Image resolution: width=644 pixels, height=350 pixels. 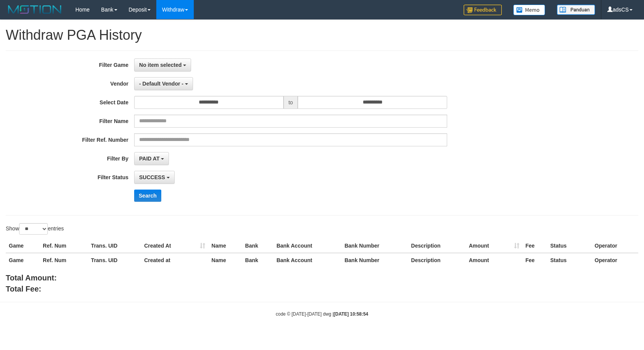 What do you see at coordinates (161, 84) in the screenshot?
I see `span: - Default Vendor -` at bounding box center [161, 84].